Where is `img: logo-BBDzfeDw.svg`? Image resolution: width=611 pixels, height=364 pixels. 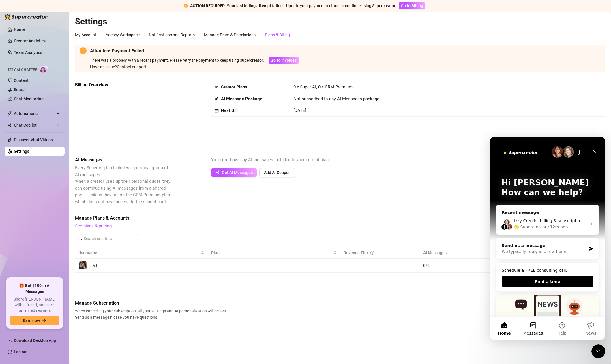
img: logo-BBDzfeDw.svg is located at coordinates (26, 17).